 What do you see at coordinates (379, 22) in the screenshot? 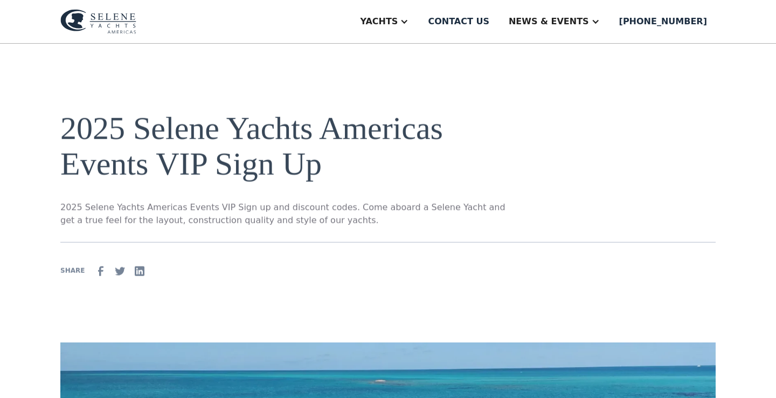
I see `div: Yachts` at bounding box center [379, 22].